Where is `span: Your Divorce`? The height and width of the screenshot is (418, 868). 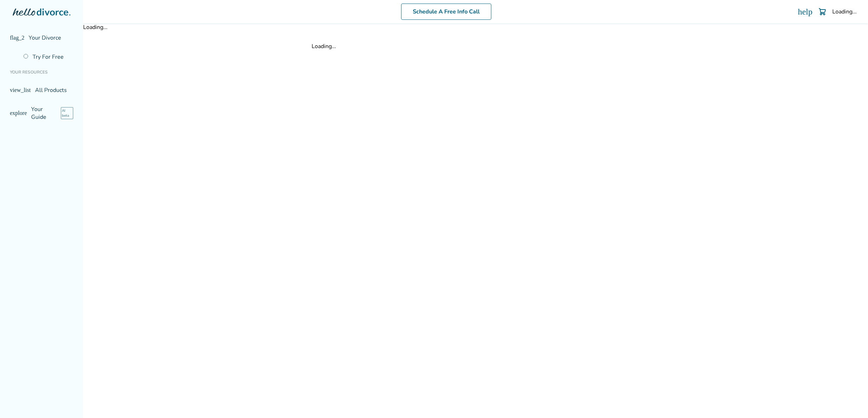
span: Your Divorce is located at coordinates (45, 38).